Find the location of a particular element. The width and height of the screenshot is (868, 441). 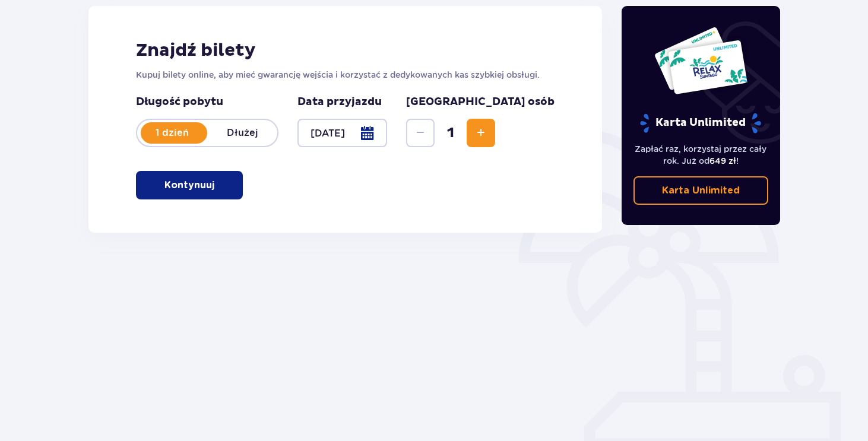

p: Kontynuuj is located at coordinates (190, 185).